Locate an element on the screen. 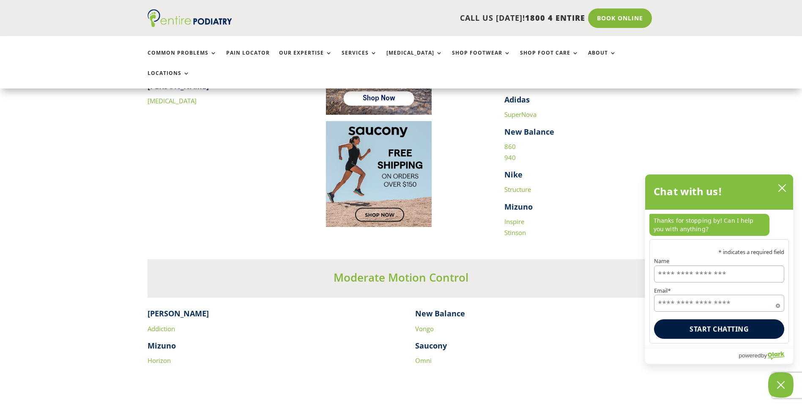 The image size is (802, 404). strong: Nike is located at coordinates (514, 174).